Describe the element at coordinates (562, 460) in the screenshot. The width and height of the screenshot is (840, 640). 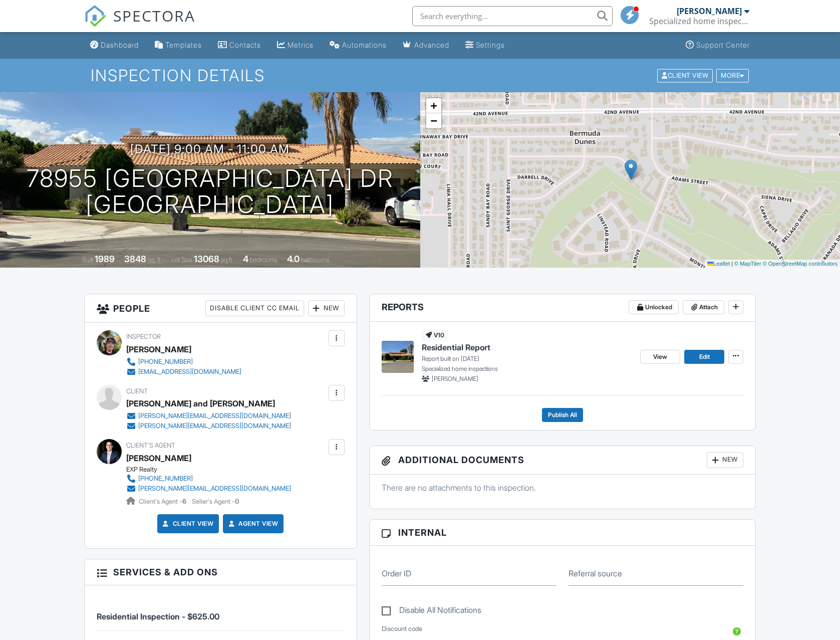
I see `h3: Additional Documents` at that location.